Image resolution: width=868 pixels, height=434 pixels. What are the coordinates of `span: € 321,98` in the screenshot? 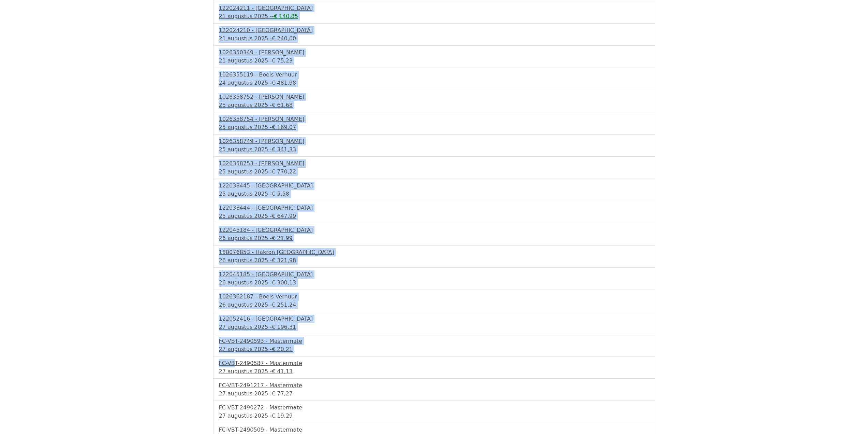 It's located at (283, 260).